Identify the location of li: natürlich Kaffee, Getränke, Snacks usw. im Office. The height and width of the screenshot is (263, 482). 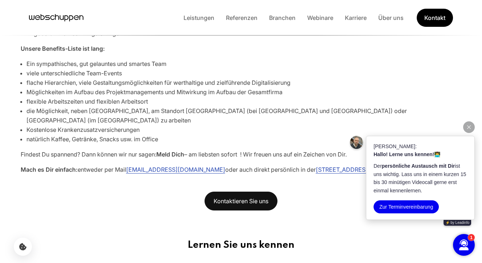
(244, 139).